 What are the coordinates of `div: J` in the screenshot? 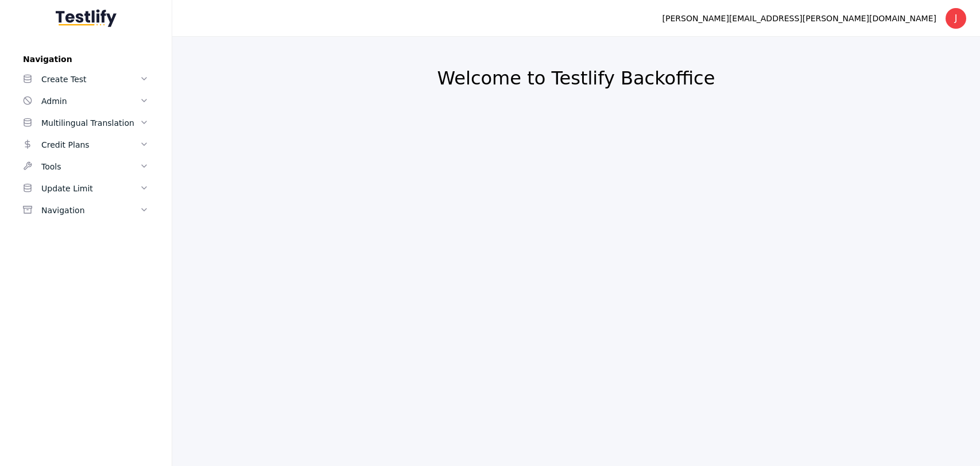 It's located at (956, 19).